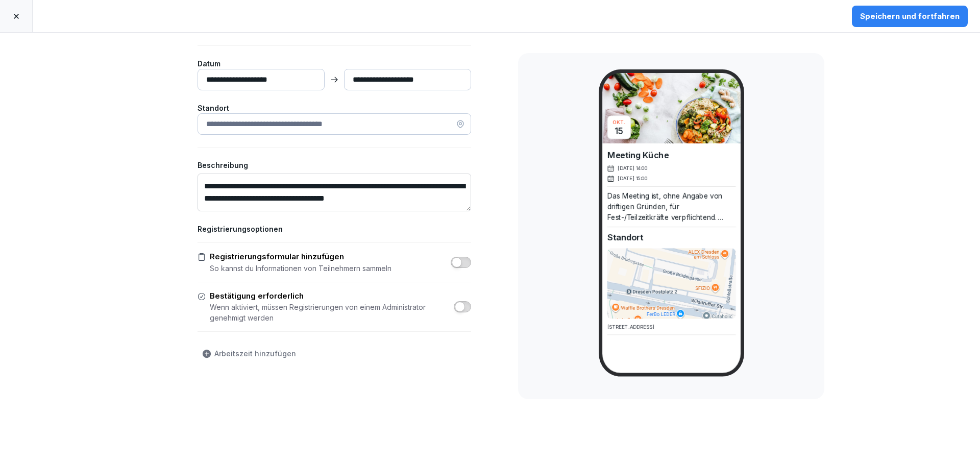  Describe the element at coordinates (301, 257) in the screenshot. I see `p: Registrierungsformular hinzufügen` at that location.